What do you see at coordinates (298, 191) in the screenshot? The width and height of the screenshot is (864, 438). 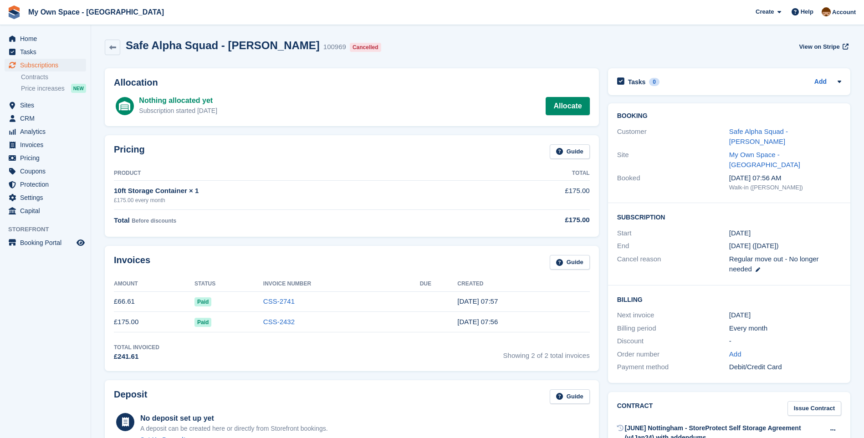 I see `div: 10ft Storage Container × 1` at bounding box center [298, 191].